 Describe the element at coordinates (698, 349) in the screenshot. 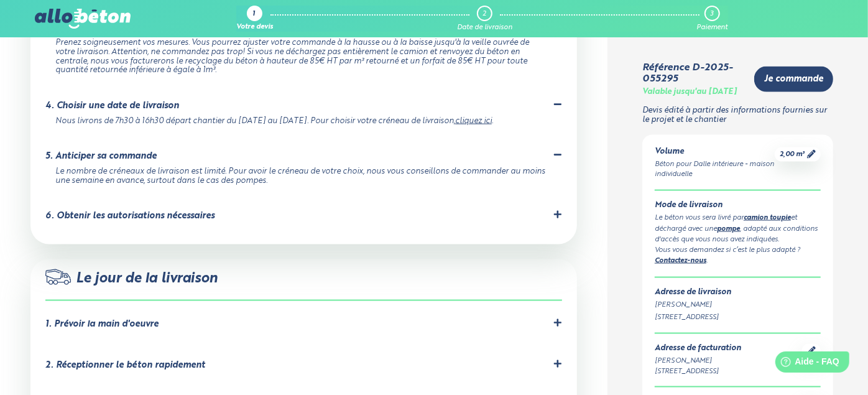

I see `div: Adresse de facturation` at that location.